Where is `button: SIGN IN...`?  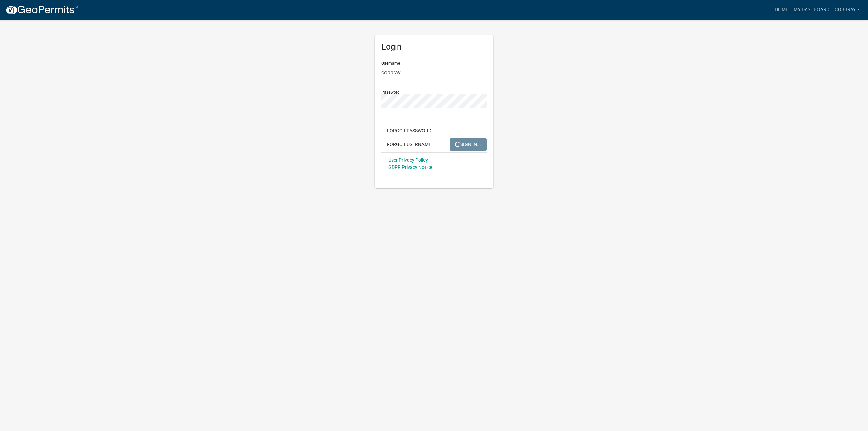 button: SIGN IN... is located at coordinates (468, 144).